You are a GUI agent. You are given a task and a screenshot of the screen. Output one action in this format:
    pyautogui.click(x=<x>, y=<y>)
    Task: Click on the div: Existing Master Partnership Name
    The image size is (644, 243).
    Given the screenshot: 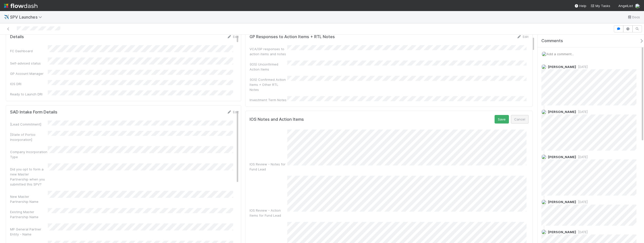 What is the action you would take?
    pyautogui.click(x=29, y=214)
    